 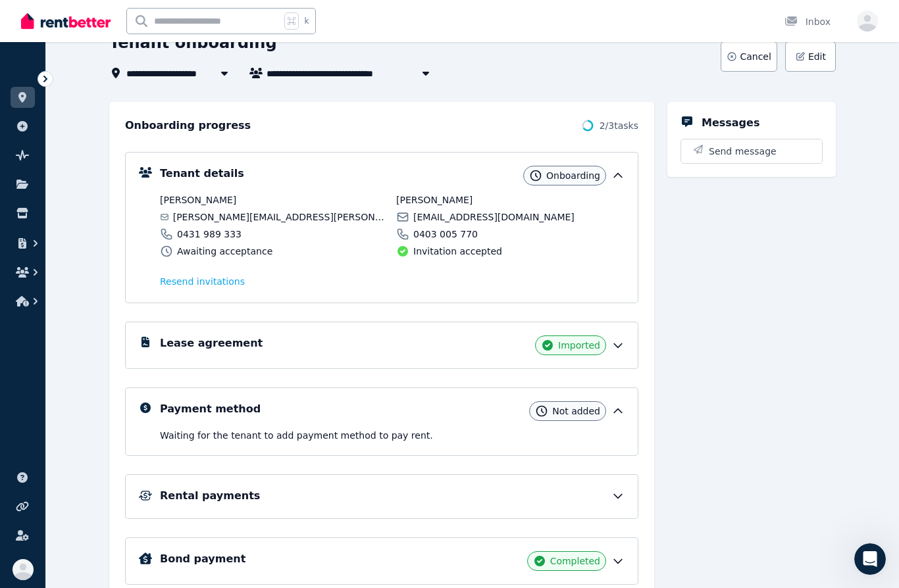 I want to click on button: Search for help, so click(x=132, y=306).